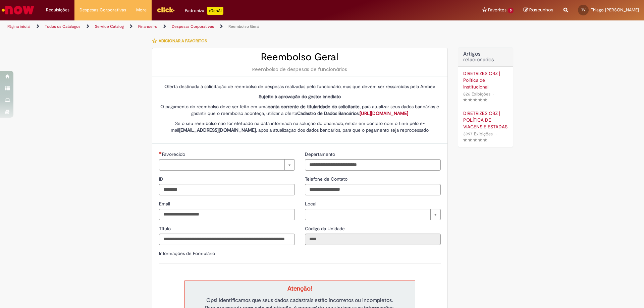  Describe the element at coordinates (162, 179) in the screenshot. I see `span: ID` at that location.